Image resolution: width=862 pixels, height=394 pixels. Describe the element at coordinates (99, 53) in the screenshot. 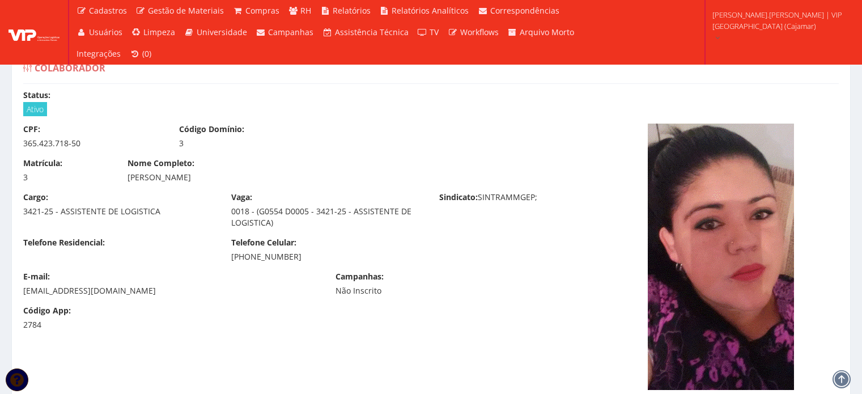

I see `span: Integrações` at that location.